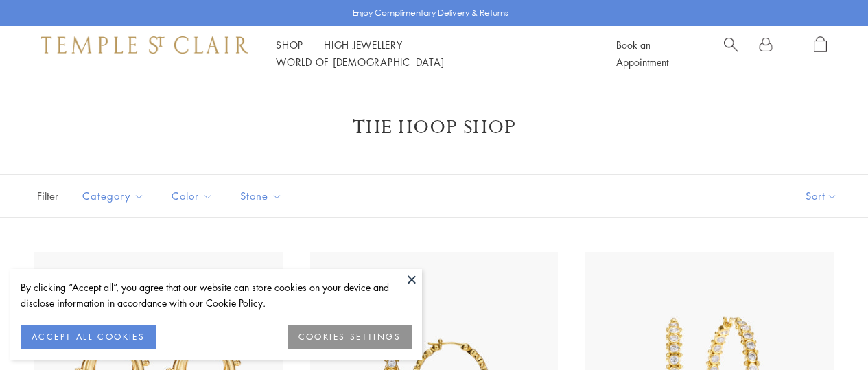 The width and height of the screenshot is (868, 370). Describe the element at coordinates (216, 296) in the screenshot. I see `div: By clicking “Accept all”, you agree that our website can store cookies on your device and disclos...` at that location.